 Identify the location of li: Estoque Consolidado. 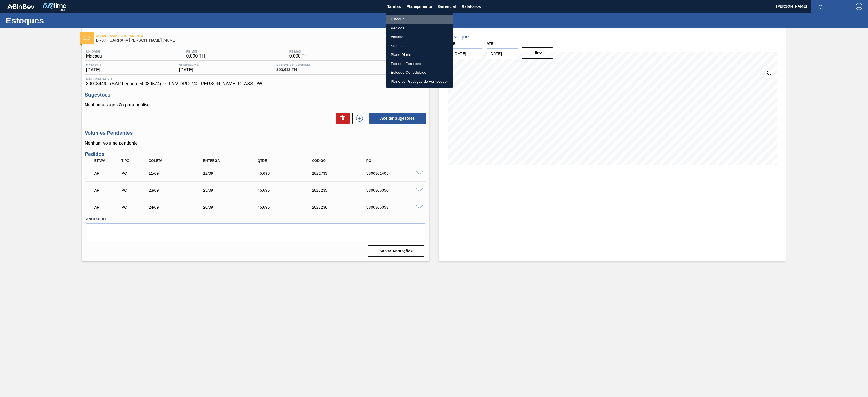
(419, 72).